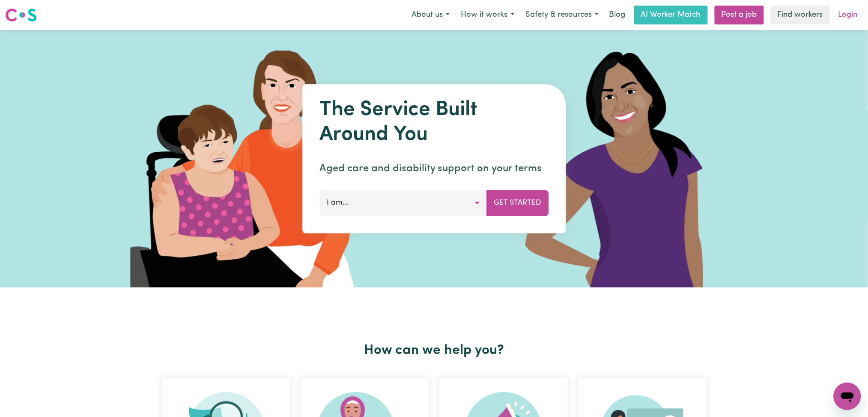  I want to click on button: About us, so click(430, 15).